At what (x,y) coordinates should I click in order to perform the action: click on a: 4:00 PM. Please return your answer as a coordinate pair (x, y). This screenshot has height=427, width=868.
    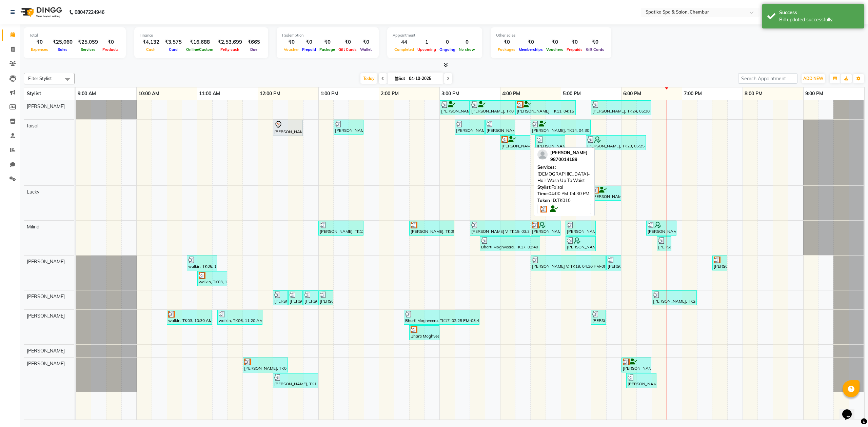
    Looking at the image, I should click on (510, 93).